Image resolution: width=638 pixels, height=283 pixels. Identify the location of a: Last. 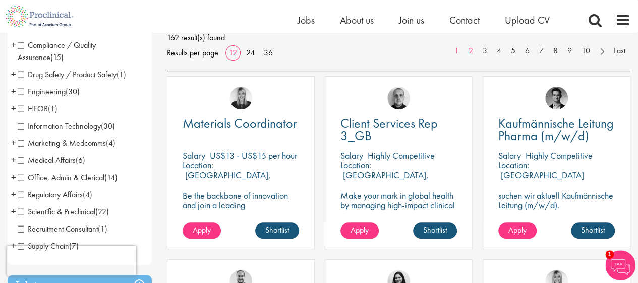
(619, 51).